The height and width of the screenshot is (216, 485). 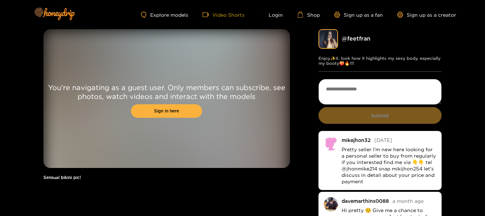 I want to click on img: o3nvo-fb_img_1731113975378.jpg, so click(x=331, y=204).